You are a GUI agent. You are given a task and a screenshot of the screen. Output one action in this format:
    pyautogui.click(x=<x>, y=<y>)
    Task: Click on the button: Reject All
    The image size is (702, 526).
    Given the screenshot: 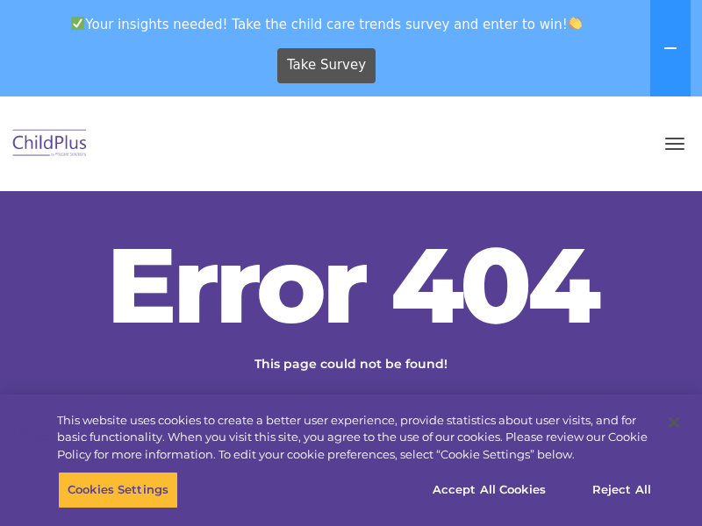 What is the action you would take?
    pyautogui.click(x=621, y=490)
    